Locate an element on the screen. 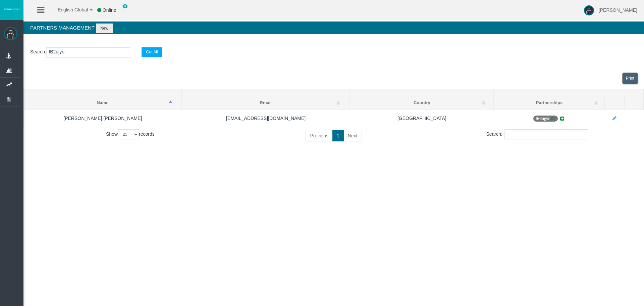 The height and width of the screenshot is (306, 644). img: user-image is located at coordinates (589, 10).